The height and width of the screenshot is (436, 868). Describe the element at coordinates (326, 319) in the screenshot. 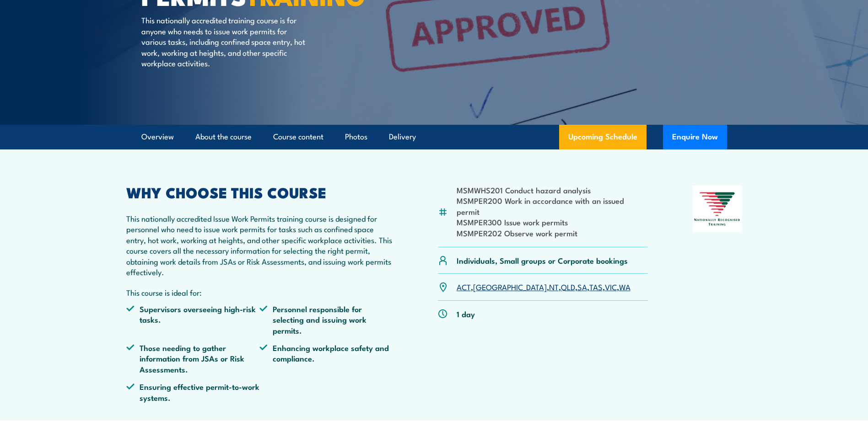

I see `li: Personnel responsible for selecting and issuing work permits.` at that location.